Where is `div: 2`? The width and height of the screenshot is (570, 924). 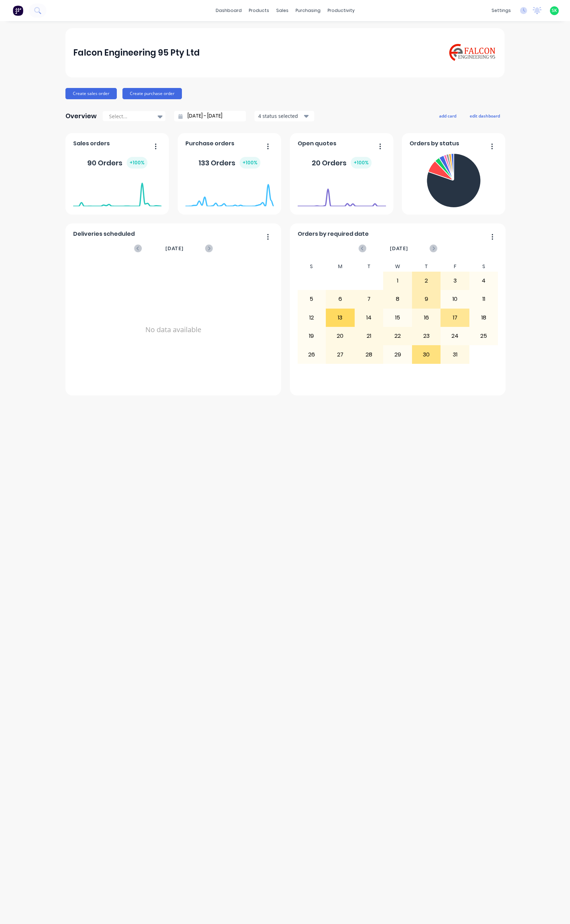
div: 2 is located at coordinates (427, 280).